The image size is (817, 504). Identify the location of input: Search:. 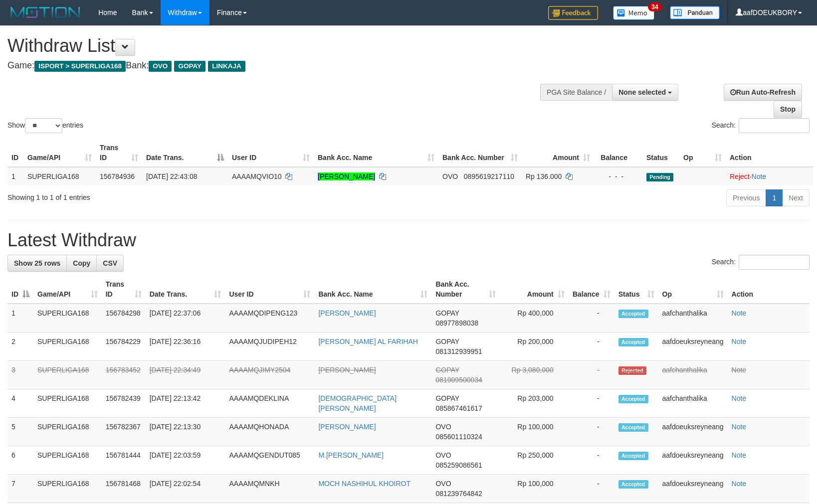
(775, 262).